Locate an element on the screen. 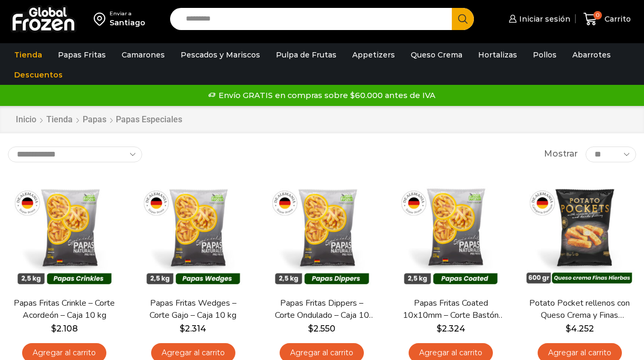 The height and width of the screenshot is (360, 644). a: Papas Fritas is located at coordinates (82, 55).